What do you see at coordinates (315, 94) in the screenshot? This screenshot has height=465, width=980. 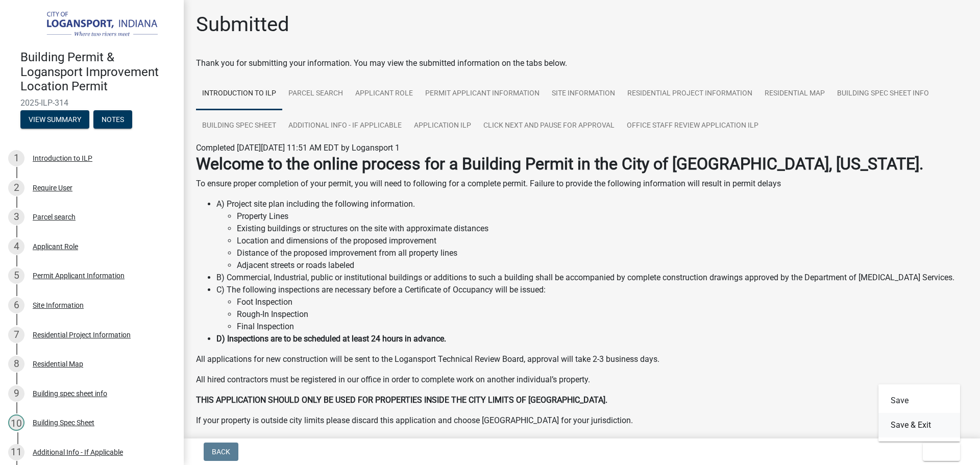 I see `a: Parcel search` at bounding box center [315, 94].